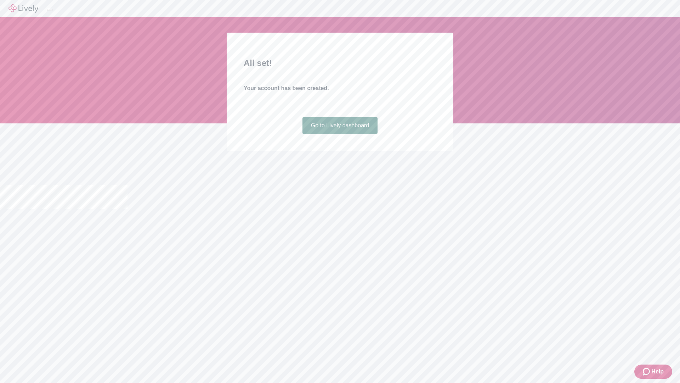 The image size is (680, 383). Describe the element at coordinates (340, 125) in the screenshot. I see `a: Go to Lively dashboard` at that location.